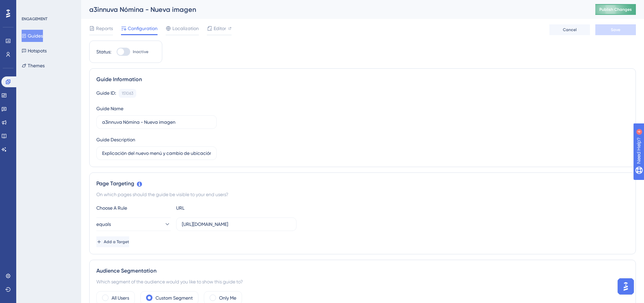 The image size is (644, 303). What do you see at coordinates (616, 9) in the screenshot?
I see `button: Publish Changes` at bounding box center [616, 9].